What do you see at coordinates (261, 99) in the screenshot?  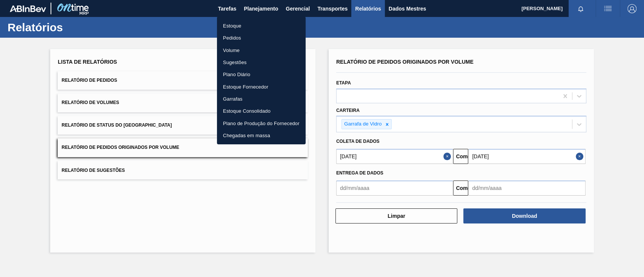 I see `a: Garrafas` at bounding box center [261, 99].